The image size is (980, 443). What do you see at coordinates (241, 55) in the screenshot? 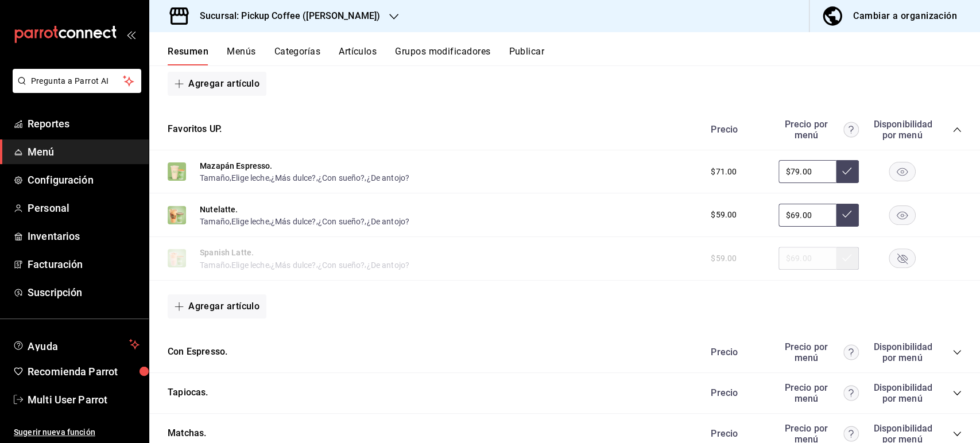
I see `button: Menús` at bounding box center [241, 55].